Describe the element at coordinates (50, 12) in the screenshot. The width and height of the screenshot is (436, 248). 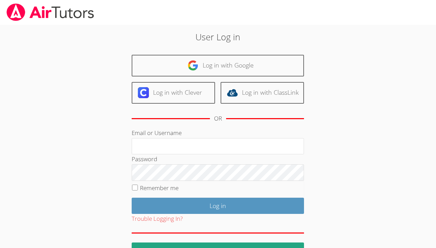
I see `img: airtutors_banner-c4298cdbf04f3fff15de1276eac7730deb9818008684d7c2e4769d2f7ddbe033.png` at that location.